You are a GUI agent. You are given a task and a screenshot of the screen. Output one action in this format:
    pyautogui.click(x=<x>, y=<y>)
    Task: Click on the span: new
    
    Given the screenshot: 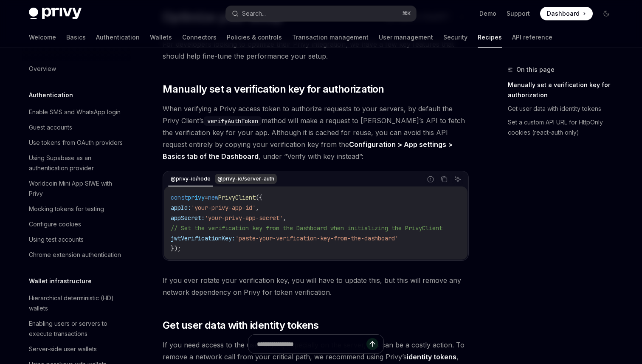 What is the action you would take?
    pyautogui.click(x=213, y=198)
    